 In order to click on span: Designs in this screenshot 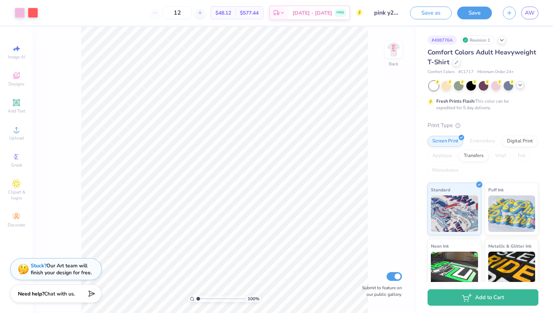, I will do `click(16, 84)`.